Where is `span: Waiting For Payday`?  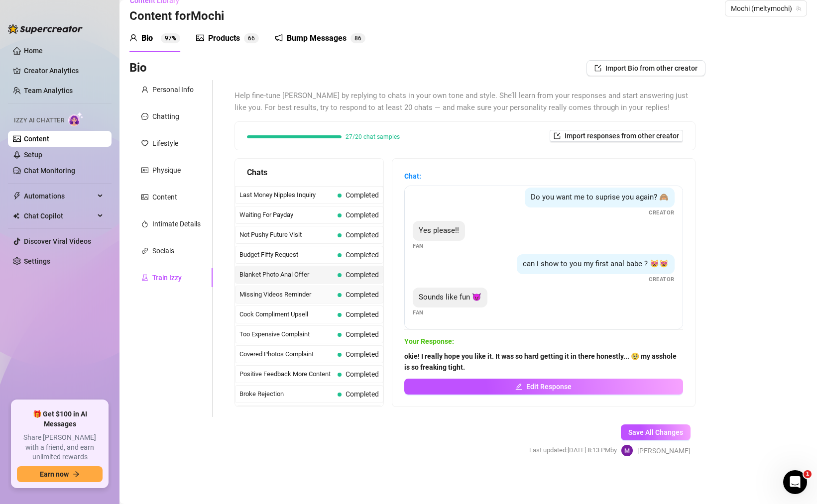 span: Waiting For Payday is located at coordinates (286, 215).